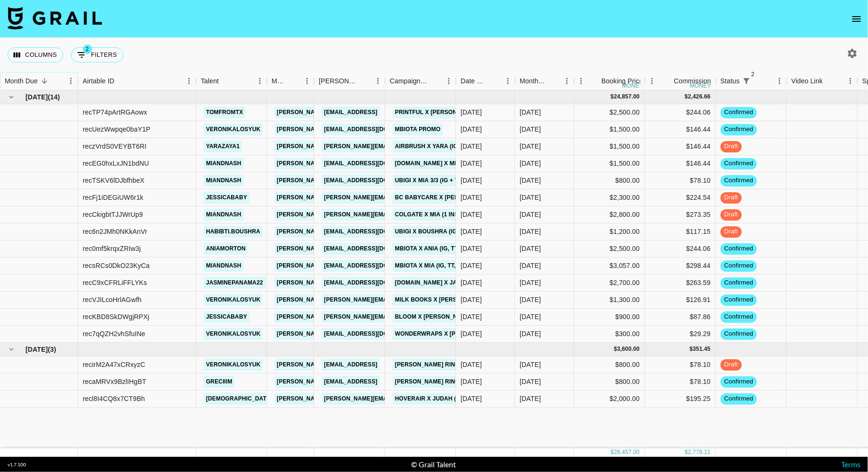 This screenshot has width=868, height=472. What do you see at coordinates (857, 19) in the screenshot?
I see `button: open drawer` at bounding box center [857, 19].